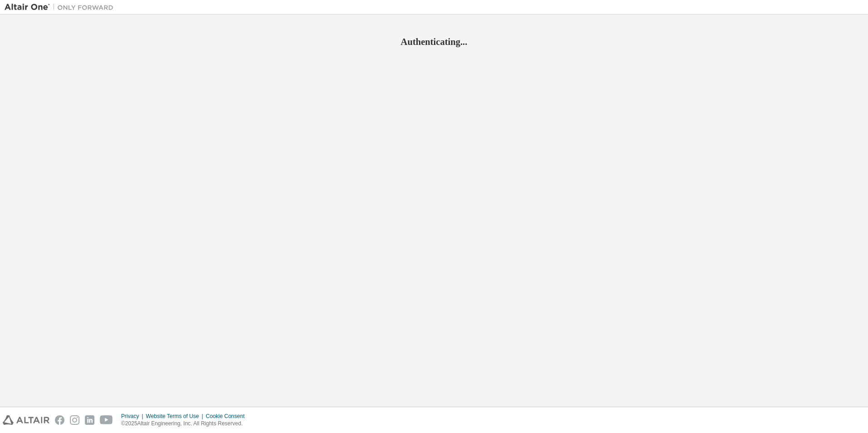 The image size is (868, 433). Describe the element at coordinates (75, 420) in the screenshot. I see `img: instagram.svg` at that location.